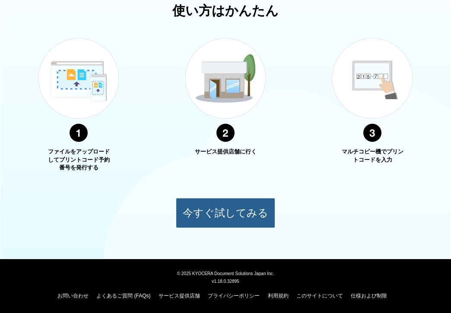 This screenshot has width=451, height=313. I want to click on span: v1.18.0.32895, so click(225, 281).